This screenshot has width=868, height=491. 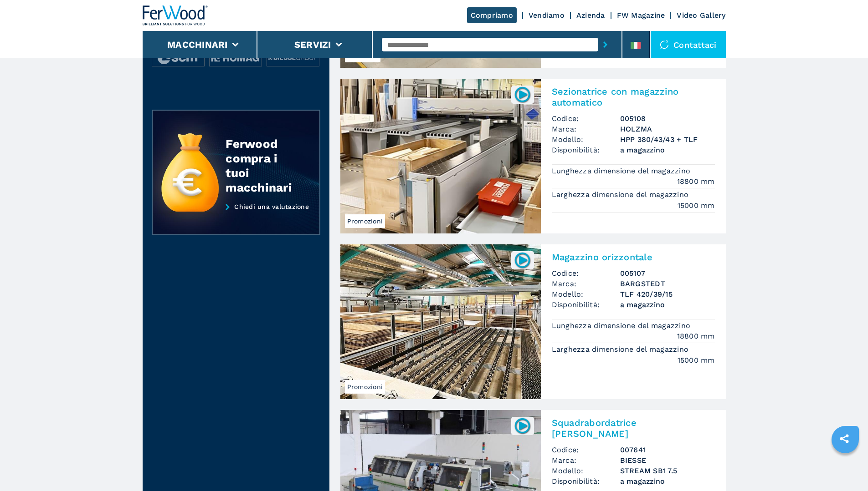 I want to click on a: Video Gallery, so click(x=701, y=15).